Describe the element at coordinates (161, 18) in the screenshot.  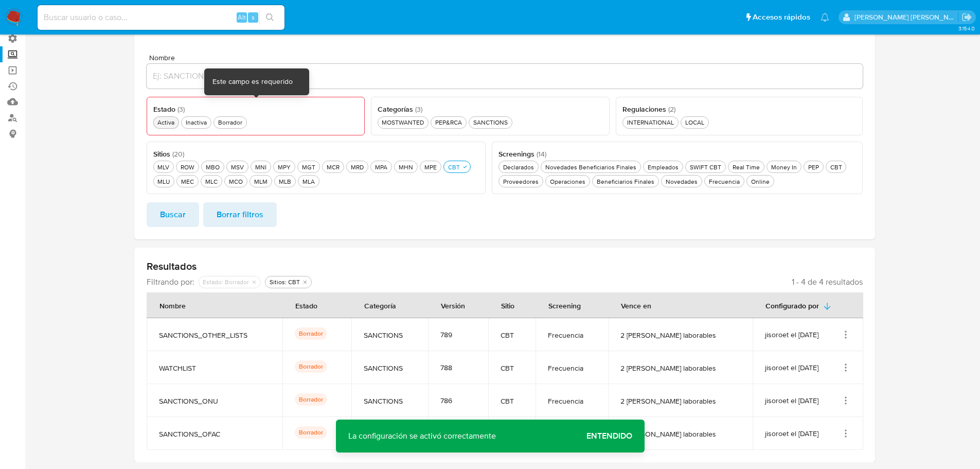
I see `input: Buscar usuario o caso...` at that location.